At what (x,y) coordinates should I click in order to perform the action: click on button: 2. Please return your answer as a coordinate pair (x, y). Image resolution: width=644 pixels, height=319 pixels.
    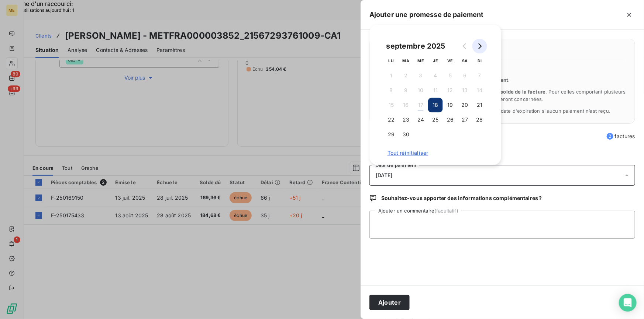
    Looking at the image, I should click on (406, 75).